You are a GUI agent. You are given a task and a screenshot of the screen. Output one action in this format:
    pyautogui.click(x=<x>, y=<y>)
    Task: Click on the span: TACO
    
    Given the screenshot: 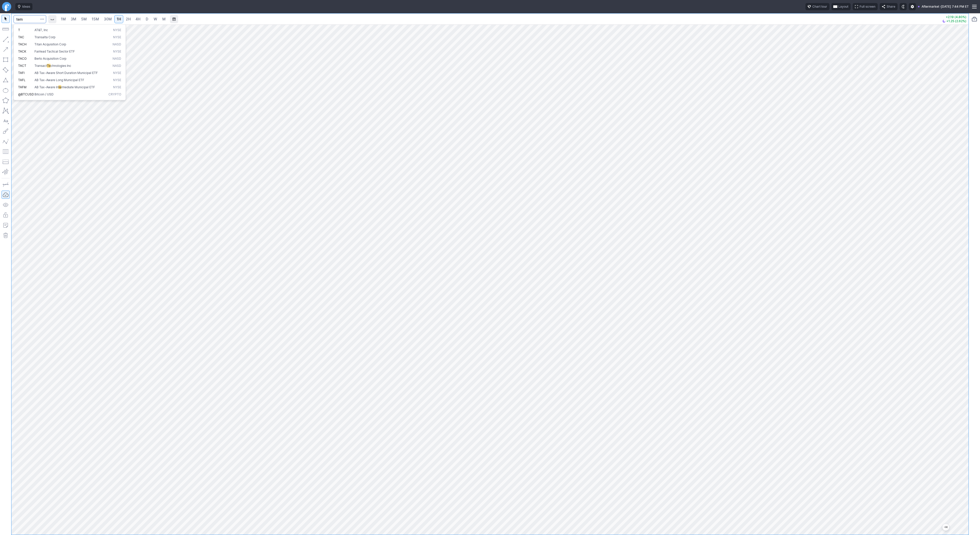 What is the action you would take?
    pyautogui.click(x=22, y=58)
    